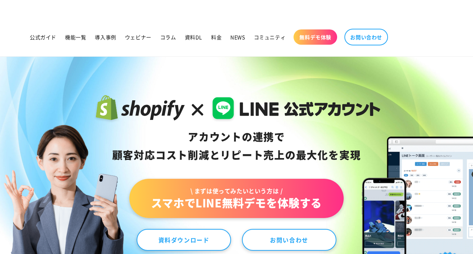 This screenshot has width=473, height=254. I want to click on span: 機能一覧, so click(76, 37).